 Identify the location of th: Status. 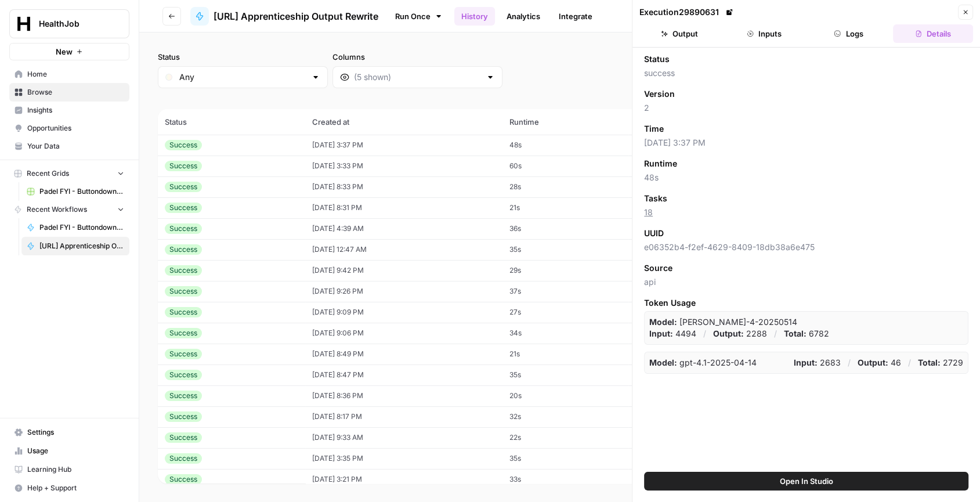
(231, 122).